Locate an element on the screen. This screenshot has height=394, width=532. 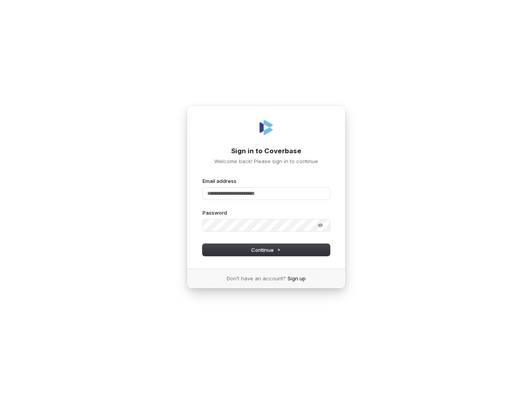
span: Don’t have an account? is located at coordinates (256, 278).